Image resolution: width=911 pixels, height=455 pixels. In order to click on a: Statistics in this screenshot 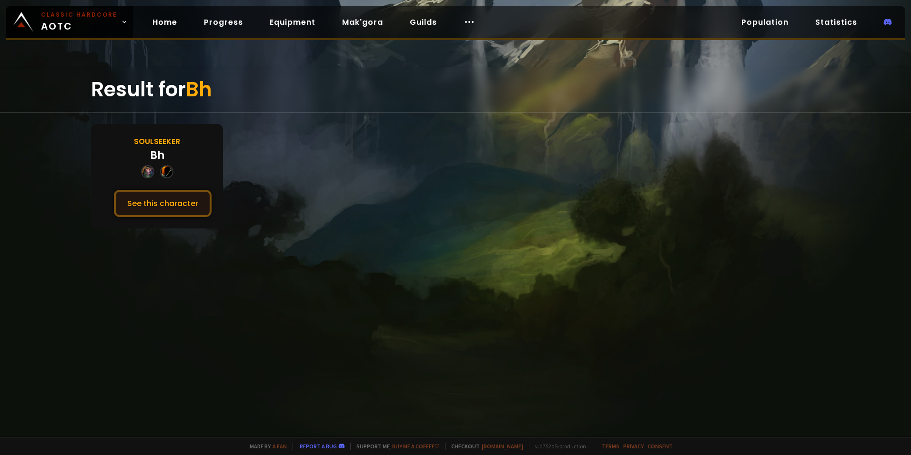, I will do `click(836, 22)`.